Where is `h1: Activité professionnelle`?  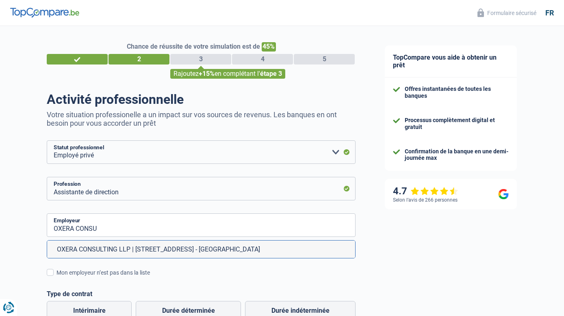 h1: Activité professionnelle is located at coordinates (201, 100).